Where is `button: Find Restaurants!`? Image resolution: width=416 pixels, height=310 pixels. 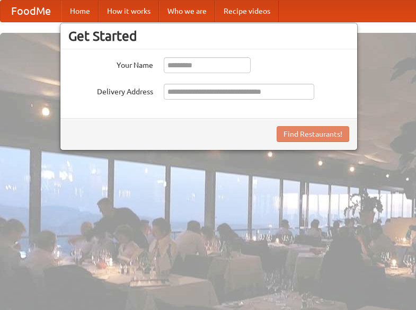 button: Find Restaurants! is located at coordinates (313, 134).